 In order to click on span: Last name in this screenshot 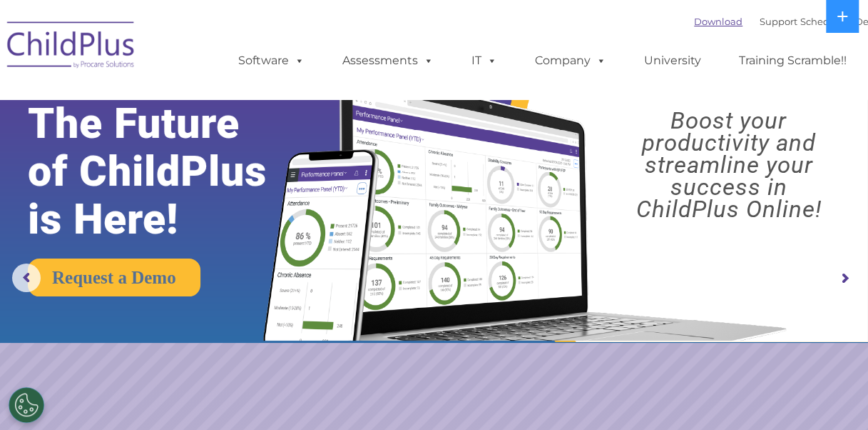, I will do `click(216, 99)`.